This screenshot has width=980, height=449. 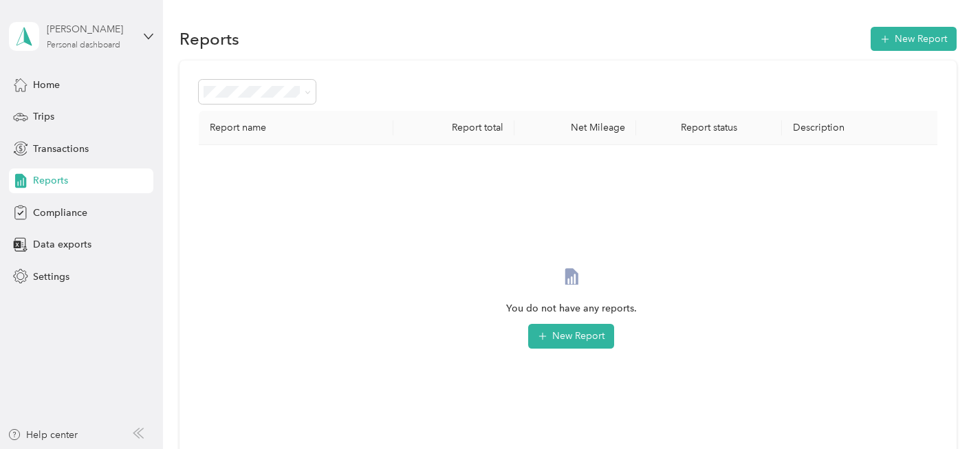 I want to click on th: Report total, so click(x=454, y=128).